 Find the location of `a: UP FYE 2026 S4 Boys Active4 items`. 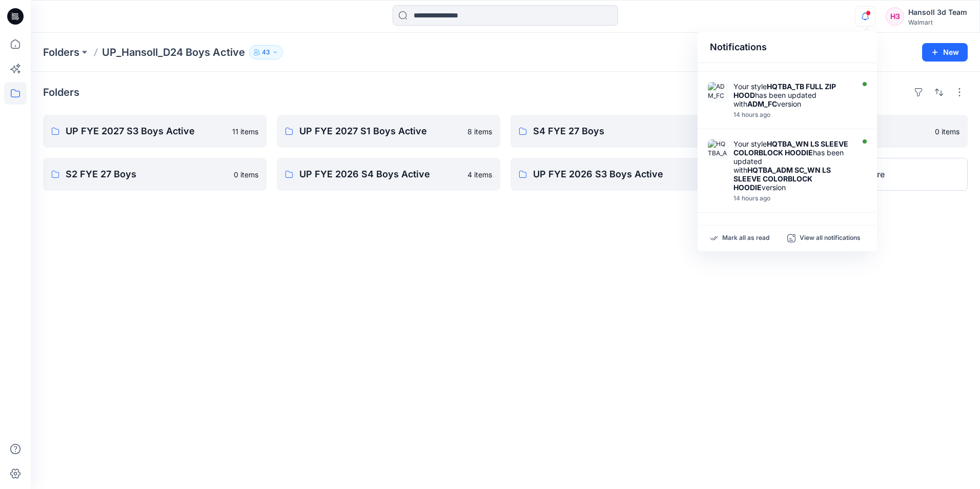

a: UP FYE 2026 S4 Boys Active4 items is located at coordinates (389, 174).